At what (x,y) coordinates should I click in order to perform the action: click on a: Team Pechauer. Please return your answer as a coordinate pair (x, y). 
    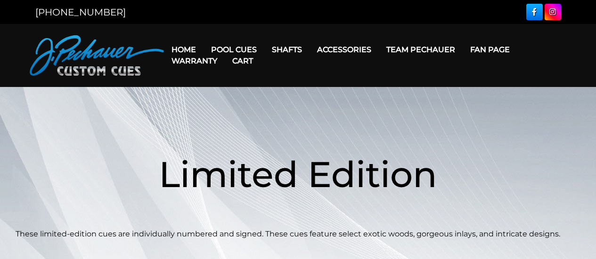
    Looking at the image, I should click on (420, 49).